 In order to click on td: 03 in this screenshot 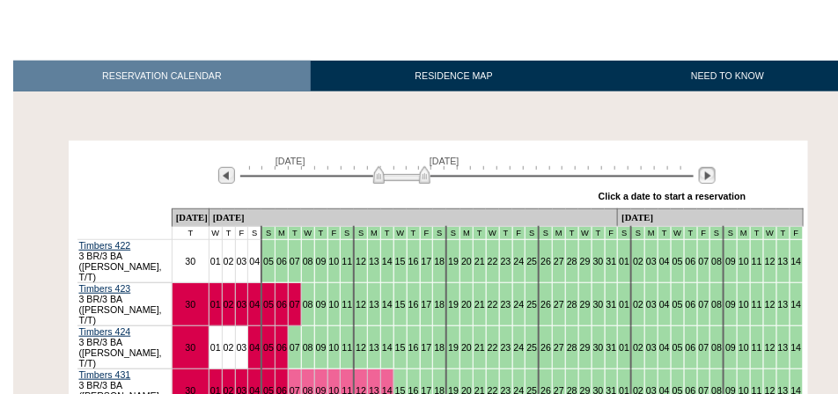, I will do `click(652, 305)`.